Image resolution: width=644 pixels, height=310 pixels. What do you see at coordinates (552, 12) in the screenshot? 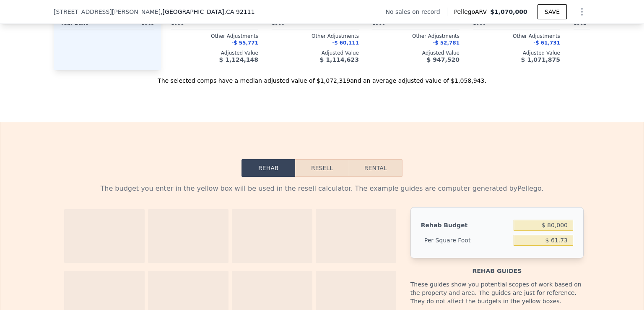
I see `button: SAVE` at bounding box center [552, 12].